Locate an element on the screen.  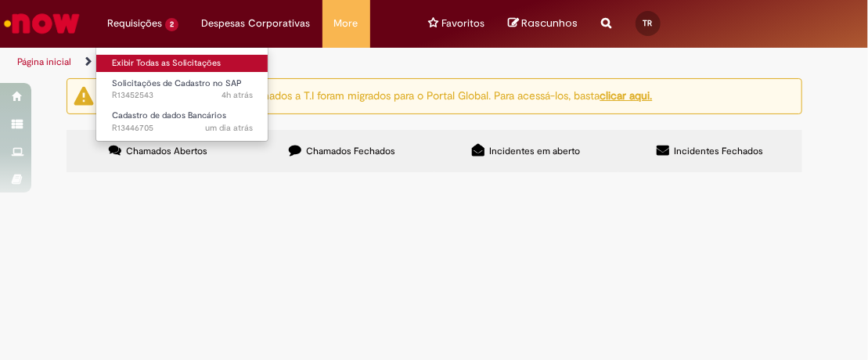
span: More is located at coordinates (345, 23).